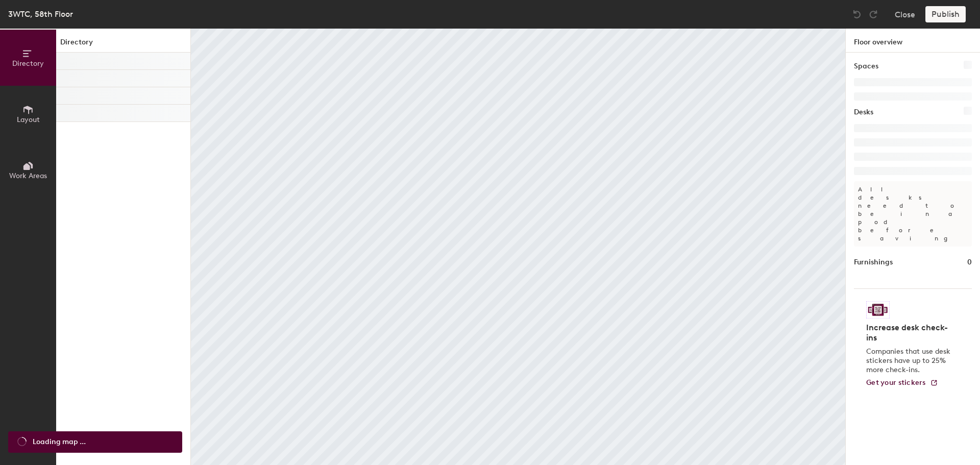 This screenshot has height=465, width=980. I want to click on h1: Spaces, so click(866, 66).